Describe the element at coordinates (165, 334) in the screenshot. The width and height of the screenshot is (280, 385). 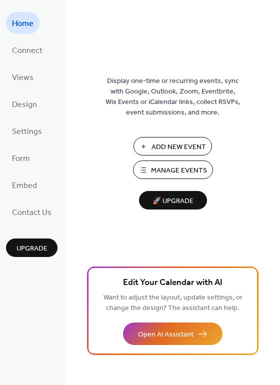
I see `span: Open AI Assistant` at that location.